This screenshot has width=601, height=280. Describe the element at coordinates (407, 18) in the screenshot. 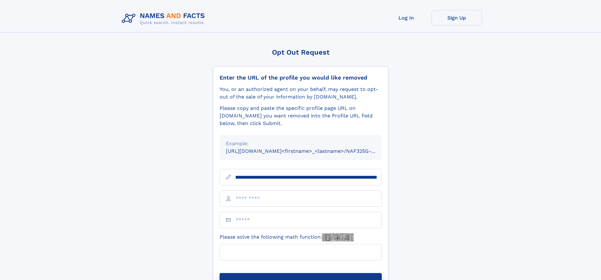

I see `a: Log In` at that location.